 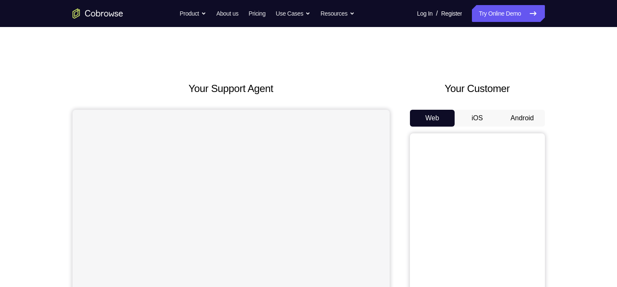 What do you see at coordinates (257, 13) in the screenshot?
I see `a: Pricing` at bounding box center [257, 13].